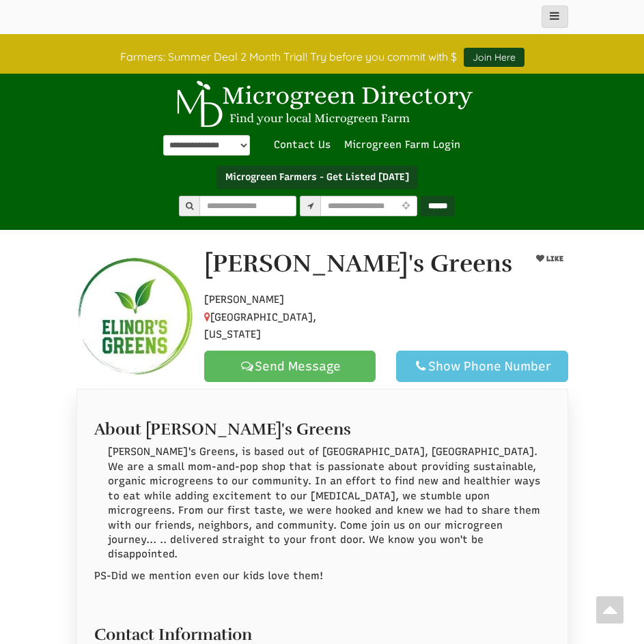 The image size is (644, 644). Describe the element at coordinates (322, 105) in the screenshot. I see `img: Microgreen Directory` at that location.